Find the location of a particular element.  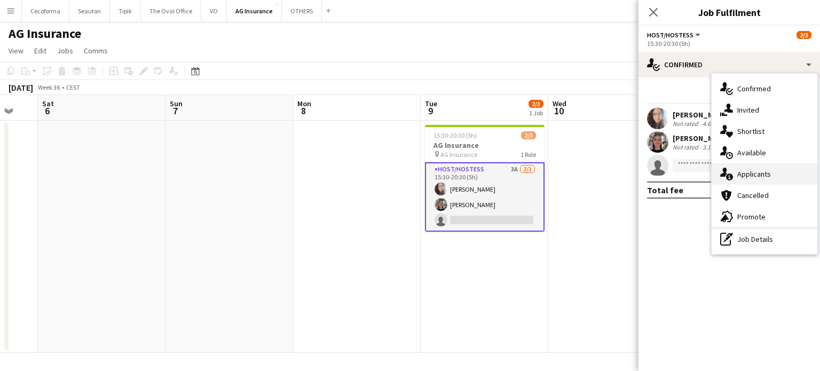

div: Job Details is located at coordinates (765, 239).